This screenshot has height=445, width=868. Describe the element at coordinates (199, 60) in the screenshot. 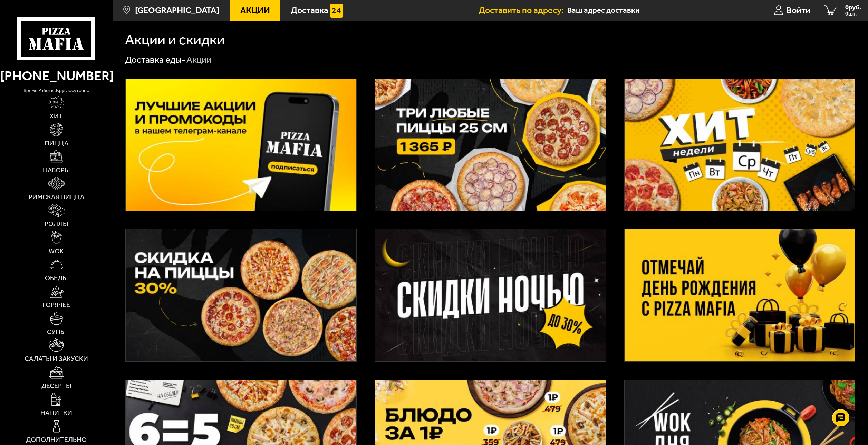

I see `div: Акции` at that location.